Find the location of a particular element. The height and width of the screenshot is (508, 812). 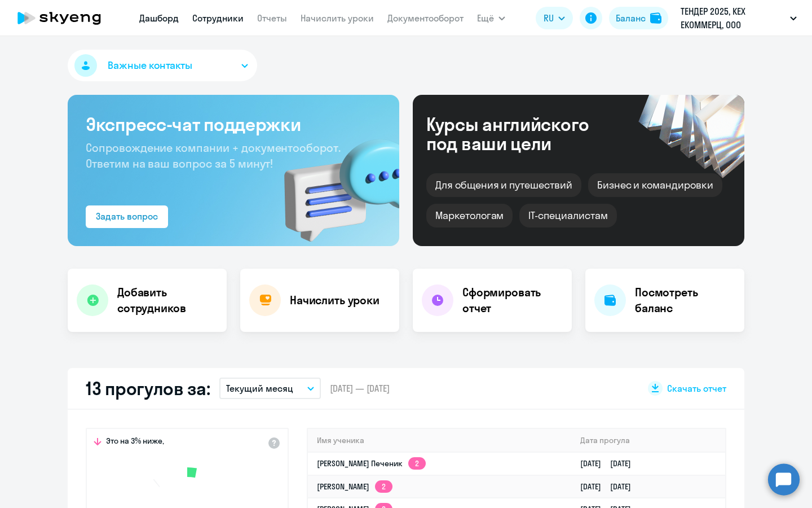

th: Имя ученика is located at coordinates (439, 440).